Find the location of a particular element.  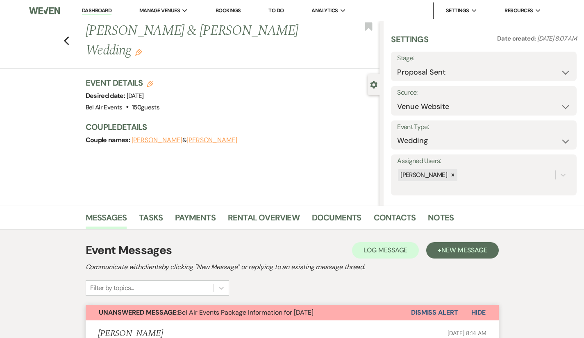

label: Event Type: is located at coordinates (484, 127).